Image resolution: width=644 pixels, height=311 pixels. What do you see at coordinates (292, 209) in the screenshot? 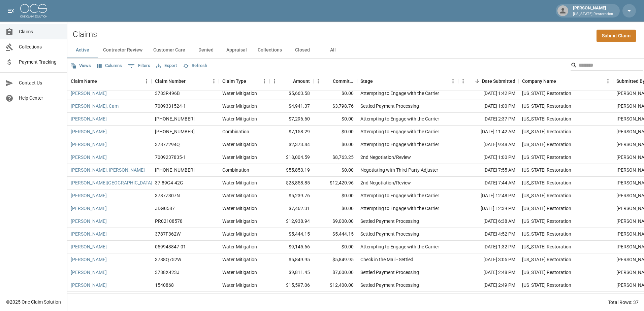
I see `div: $7,462.31` at bounding box center [292, 209].